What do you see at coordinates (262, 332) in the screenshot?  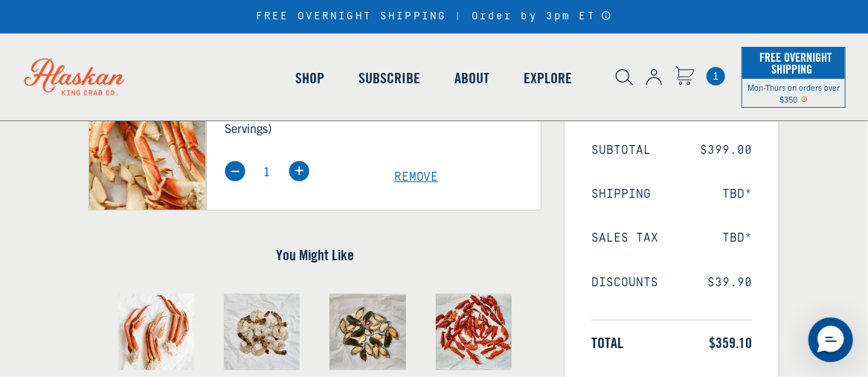 I see `img: raw tiger shrimp on butcher paper` at bounding box center [262, 332].